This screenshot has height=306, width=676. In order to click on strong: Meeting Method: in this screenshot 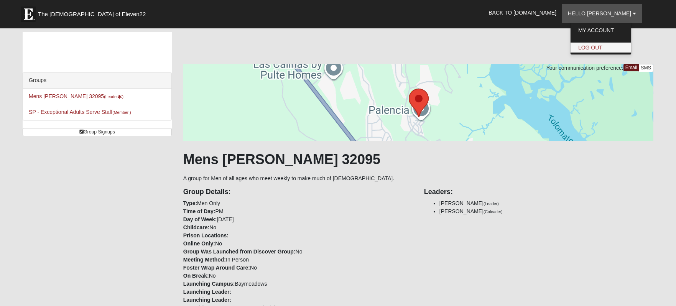, I will do `click(204, 260)`.